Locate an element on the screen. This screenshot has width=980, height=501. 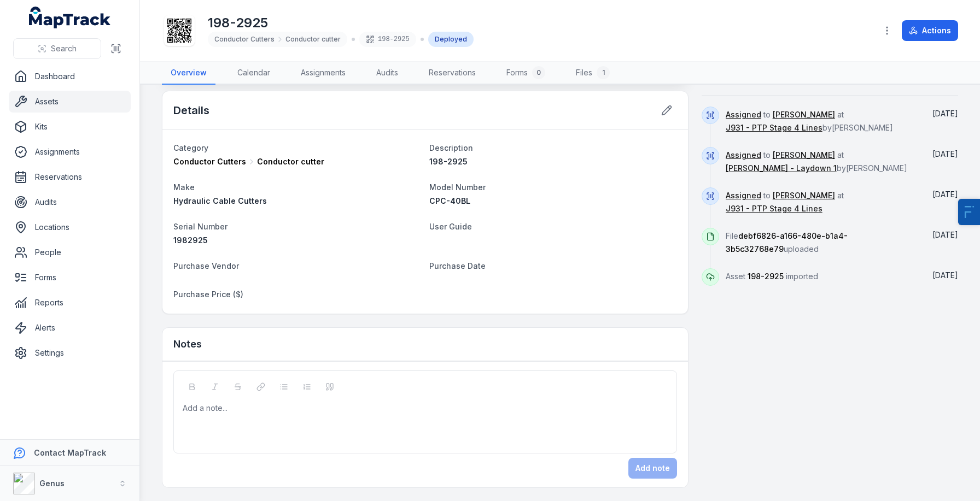
span: Purchase Vendor is located at coordinates (206, 266).